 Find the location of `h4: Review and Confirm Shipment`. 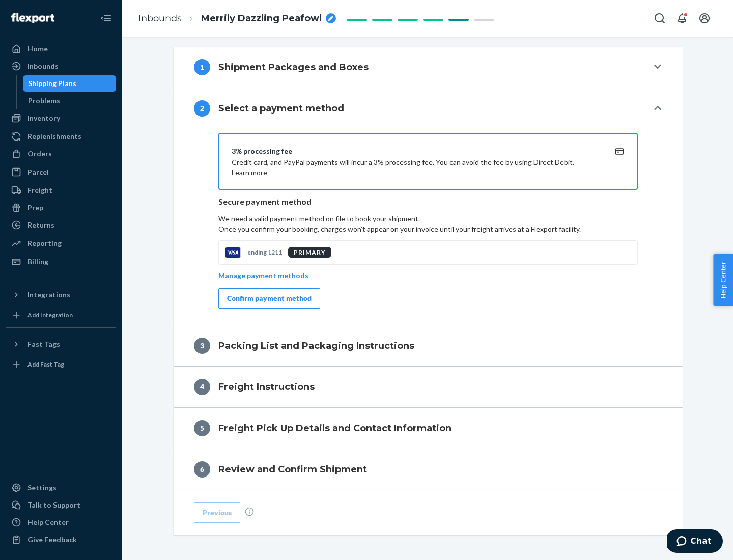

h4: Review and Confirm Shipment is located at coordinates (293, 469).